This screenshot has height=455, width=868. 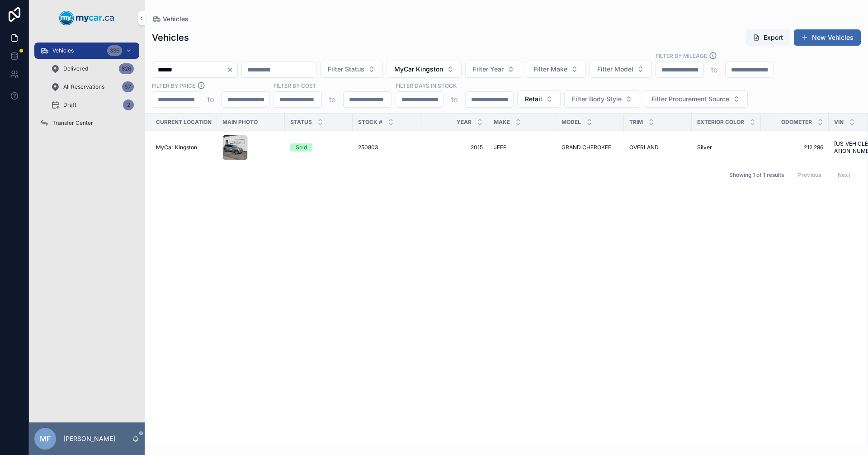 What do you see at coordinates (87, 124) in the screenshot?
I see `a: Transfer Center` at bounding box center [87, 124].